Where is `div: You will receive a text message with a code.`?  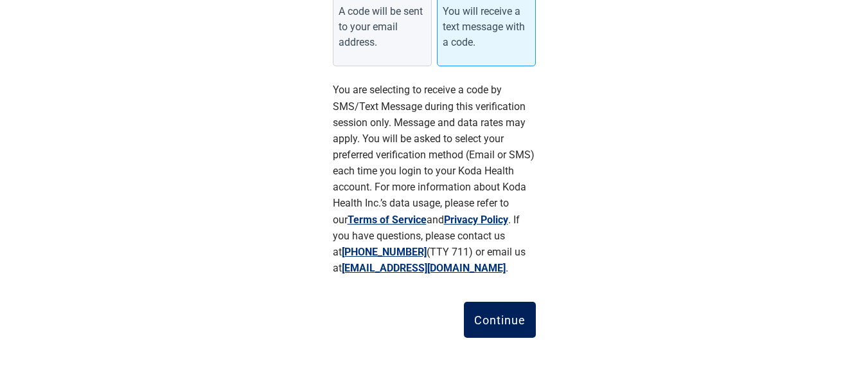 div: You will receive a text message with a code. is located at coordinates (487, 27).